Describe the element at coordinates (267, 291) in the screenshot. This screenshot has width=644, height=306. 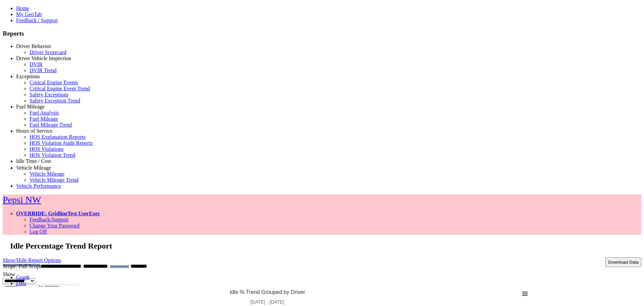
I see `tspan: Idle % Trend Grouped by Driver` at that location.